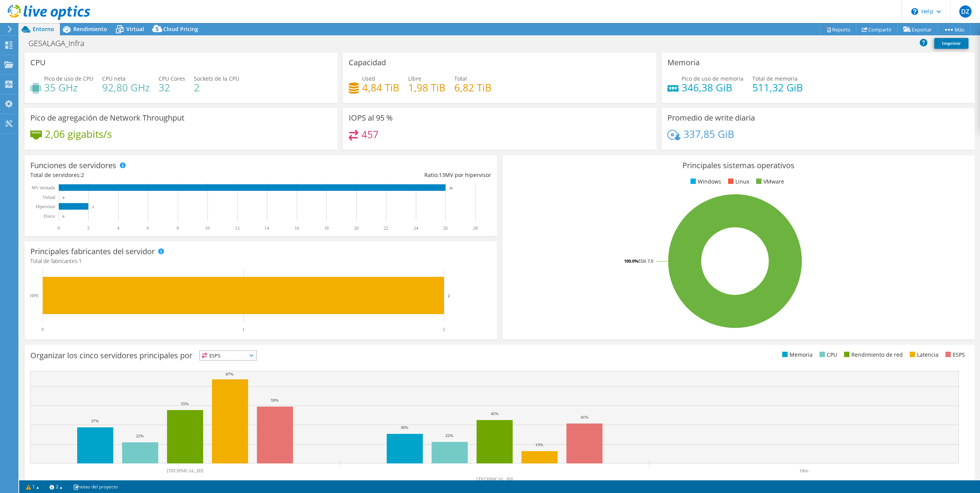  Describe the element at coordinates (711, 118) in the screenshot. I see `h3: Promedio de write diaria` at that location.